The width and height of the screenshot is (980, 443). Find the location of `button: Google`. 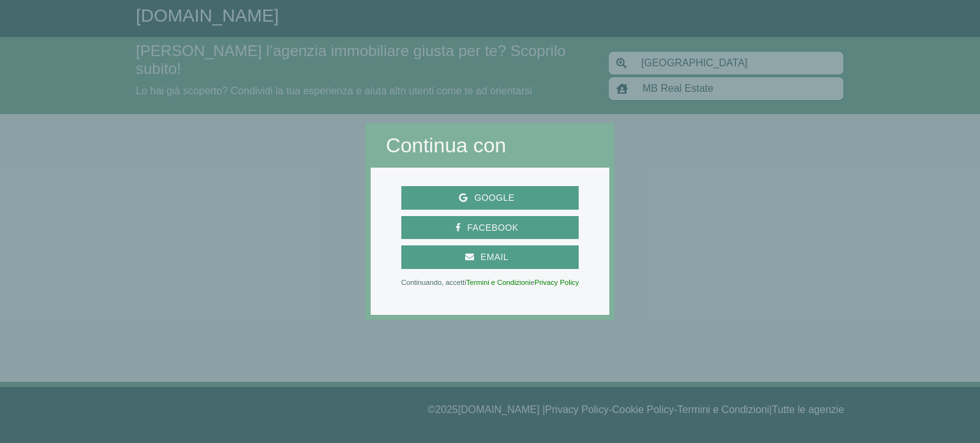

button: Google is located at coordinates (490, 197).